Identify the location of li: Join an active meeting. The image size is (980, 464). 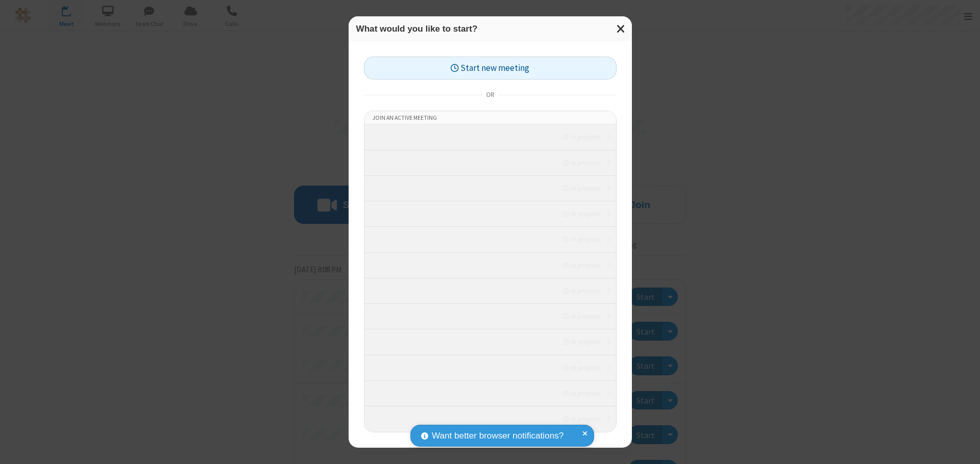
(490, 118).